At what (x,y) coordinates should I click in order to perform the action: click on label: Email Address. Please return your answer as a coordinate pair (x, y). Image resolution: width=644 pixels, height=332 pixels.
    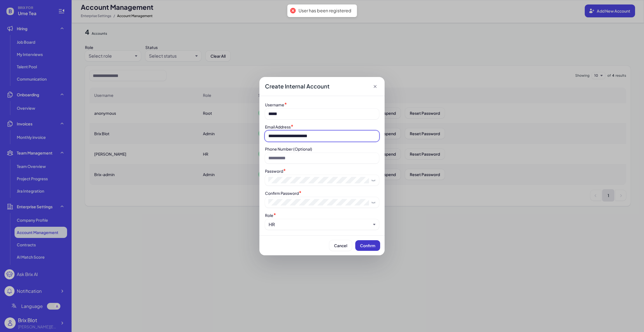
    Looking at the image, I should click on (278, 127).